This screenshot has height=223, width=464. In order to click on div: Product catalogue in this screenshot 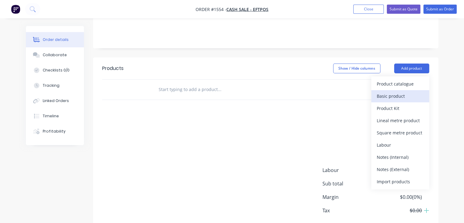, I will do `click(400, 84)`.